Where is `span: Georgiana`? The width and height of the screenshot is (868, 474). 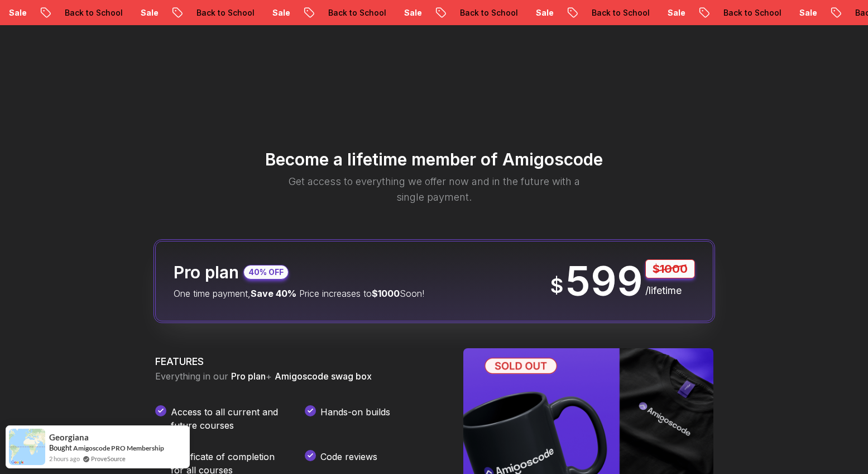 span: Georgiana is located at coordinates (69, 437).